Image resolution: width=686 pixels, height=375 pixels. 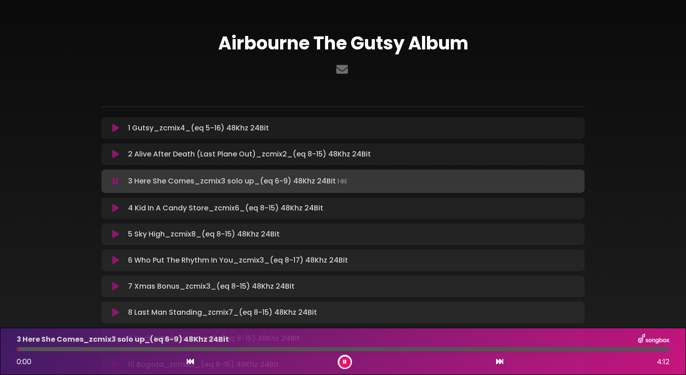 What do you see at coordinates (249, 154) in the screenshot?
I see `p: 2 Alive After Death (Last Plane Out)_zcmix2_(eq 8-15) 48Khz 24Bit` at bounding box center [249, 154].